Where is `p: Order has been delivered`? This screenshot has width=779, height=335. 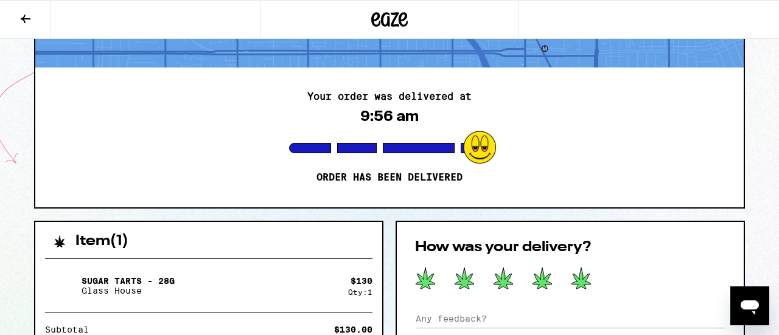 p: Order has been delivered is located at coordinates (389, 178).